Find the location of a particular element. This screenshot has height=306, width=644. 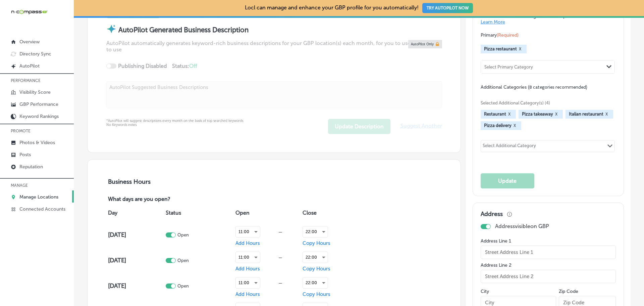

span: Selected Additional Category(s) (4) is located at coordinates (546, 103).